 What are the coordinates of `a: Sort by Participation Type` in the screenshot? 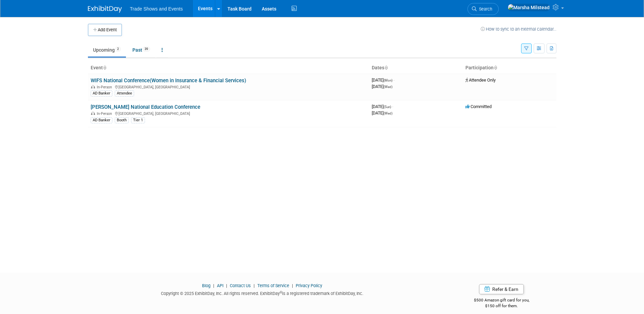 It's located at (495, 67).